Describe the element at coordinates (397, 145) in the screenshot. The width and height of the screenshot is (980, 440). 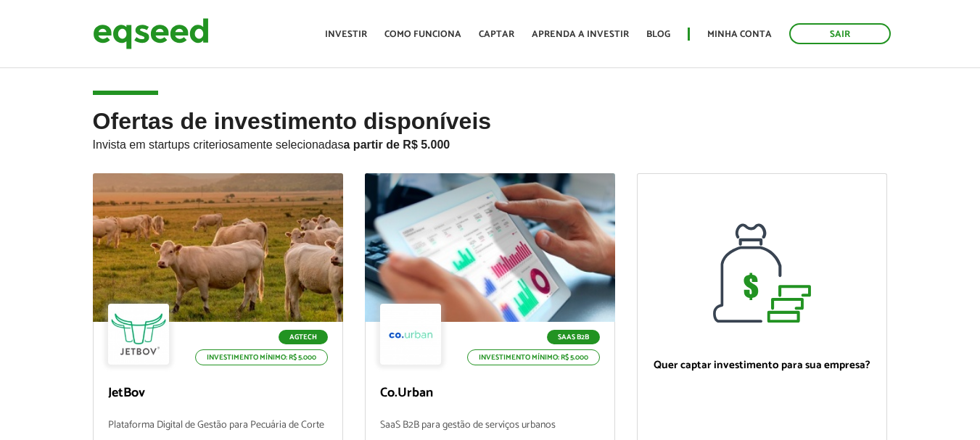
I see `strong: a partir de R$ 5.000` at that location.